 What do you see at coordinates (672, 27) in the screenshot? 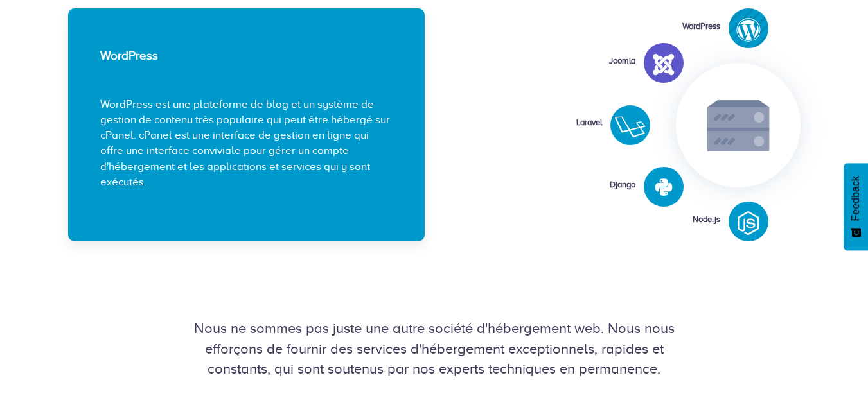
I see `div: WordPress` at bounding box center [672, 27].